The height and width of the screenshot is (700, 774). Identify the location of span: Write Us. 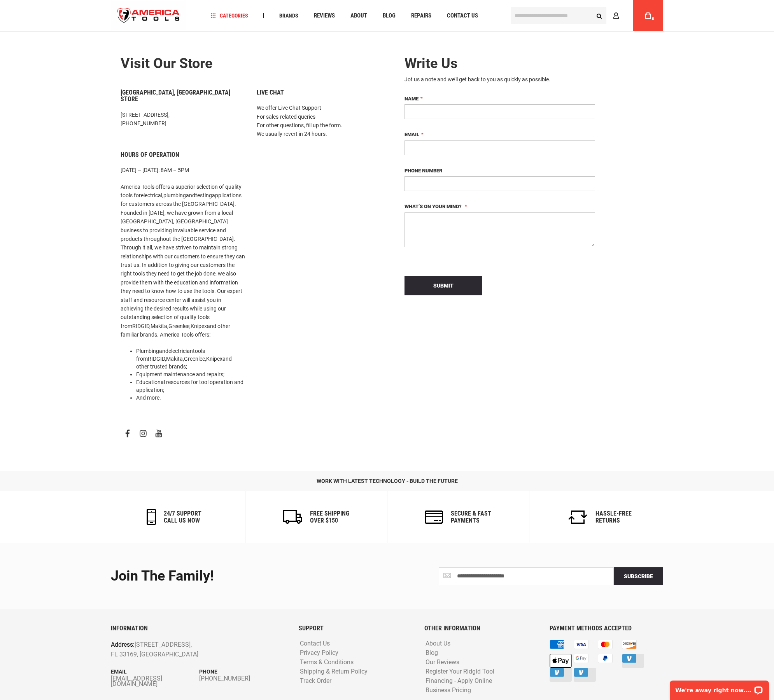
(431, 63).